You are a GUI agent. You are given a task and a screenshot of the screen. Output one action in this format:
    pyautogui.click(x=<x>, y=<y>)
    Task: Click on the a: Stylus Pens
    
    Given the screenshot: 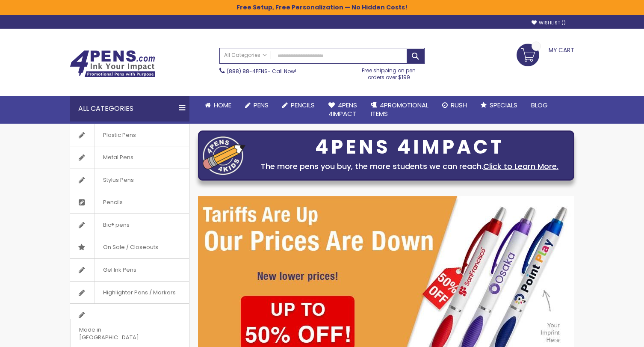 What is the action you would take?
    pyautogui.click(x=130, y=180)
    